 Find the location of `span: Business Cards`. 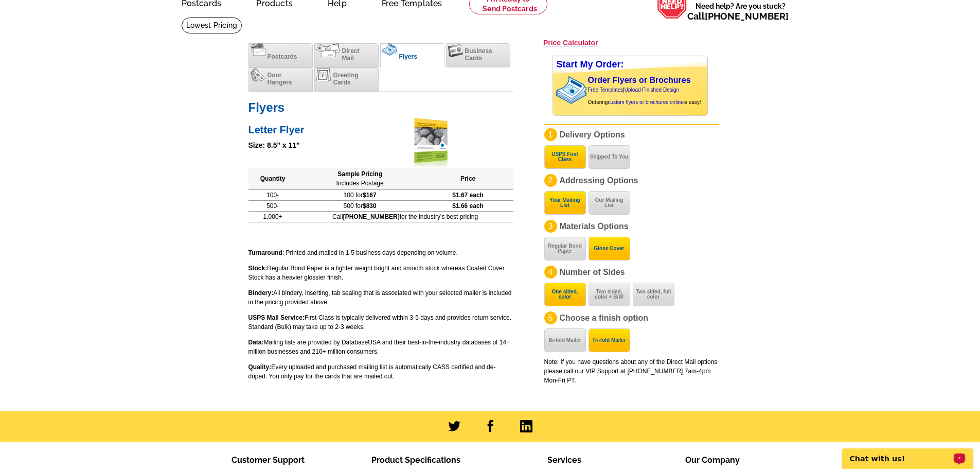

span: Business Cards is located at coordinates (479, 55).